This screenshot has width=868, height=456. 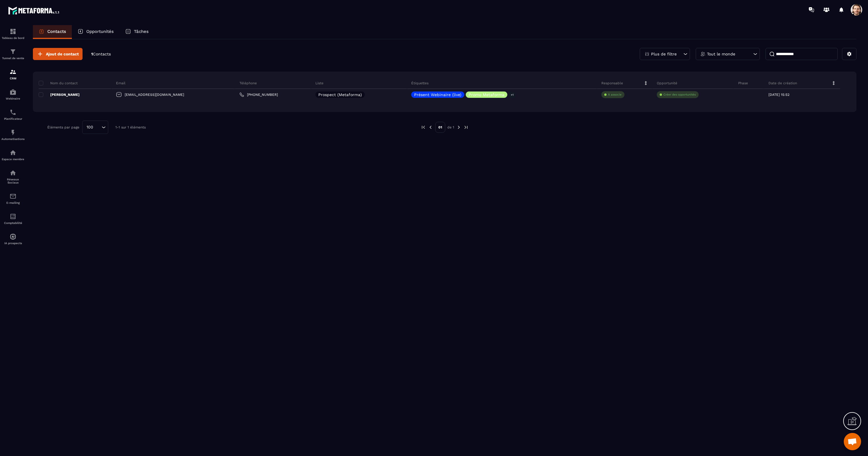 What do you see at coordinates (614, 95) in the screenshot?
I see `p: À associe` at bounding box center [614, 95].